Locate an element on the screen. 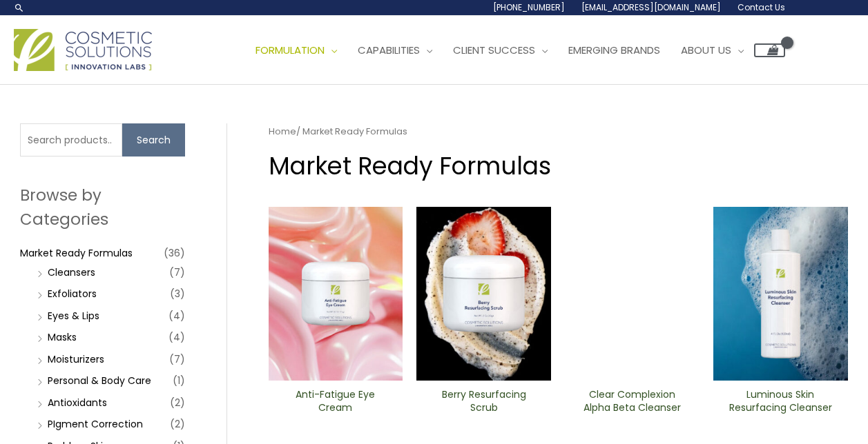 The width and height of the screenshot is (868, 444). img: Cosmetic Solutions Logo is located at coordinates (83, 50).